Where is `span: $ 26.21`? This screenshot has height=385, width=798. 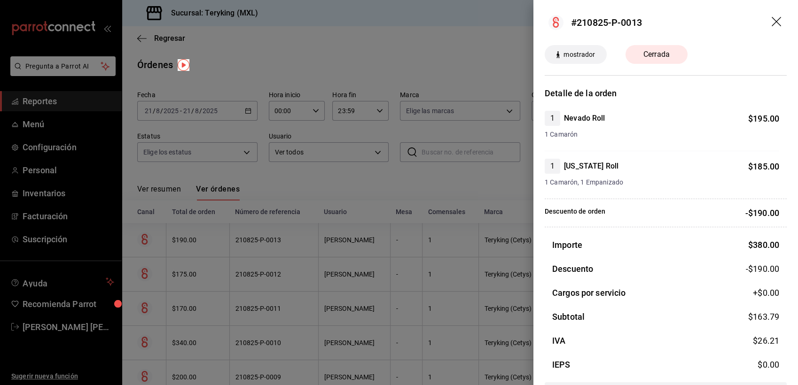
span: $ 26.21 is located at coordinates (766, 341).